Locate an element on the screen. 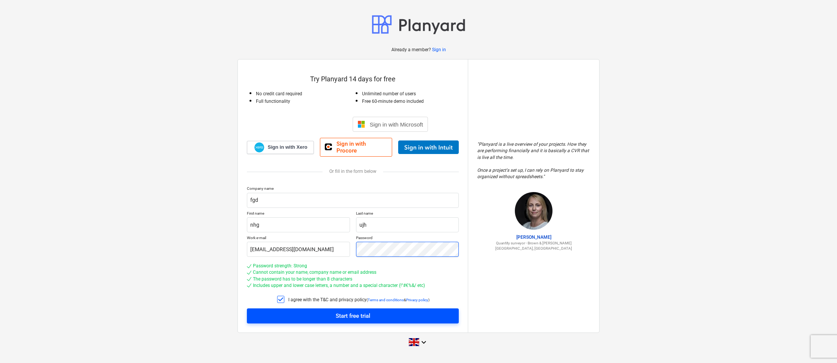 The height and width of the screenshot is (363, 837). span: Sign in with Procore is located at coordinates (362, 147).